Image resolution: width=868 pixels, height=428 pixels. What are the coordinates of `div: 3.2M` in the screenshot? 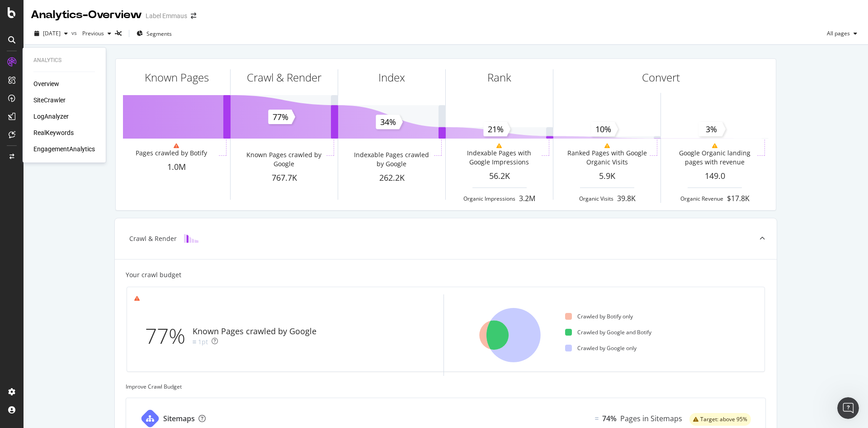 It's located at (527, 198).